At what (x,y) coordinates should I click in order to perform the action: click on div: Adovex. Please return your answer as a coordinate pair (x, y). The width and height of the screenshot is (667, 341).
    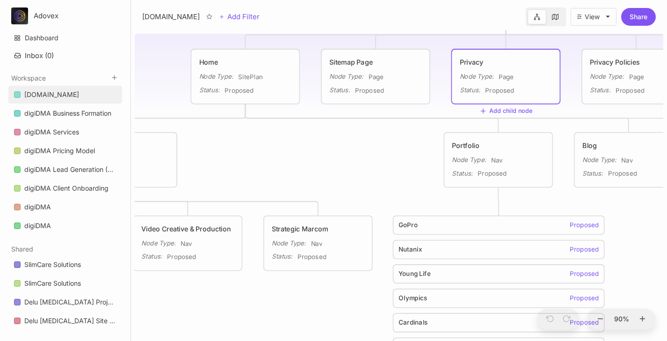
    Looking at the image, I should click on (69, 16).